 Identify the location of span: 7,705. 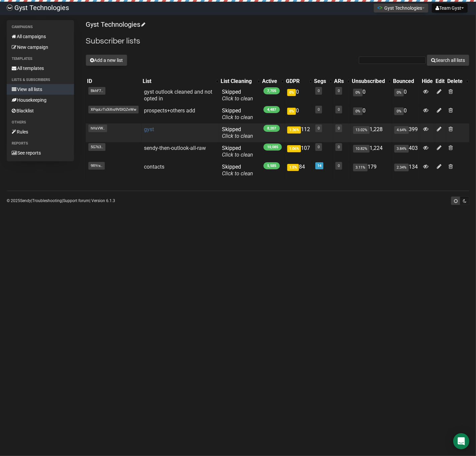
(271, 91).